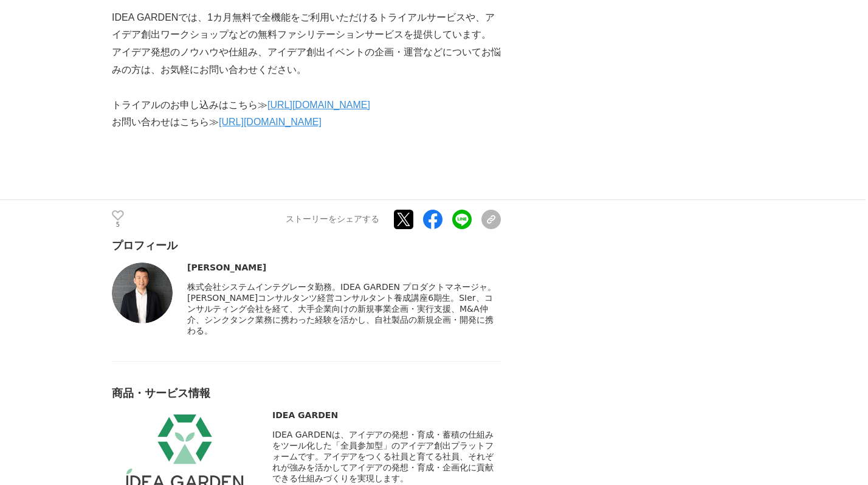 The image size is (868, 485). I want to click on p: お問い合わせはこちら≫, so click(306, 122).